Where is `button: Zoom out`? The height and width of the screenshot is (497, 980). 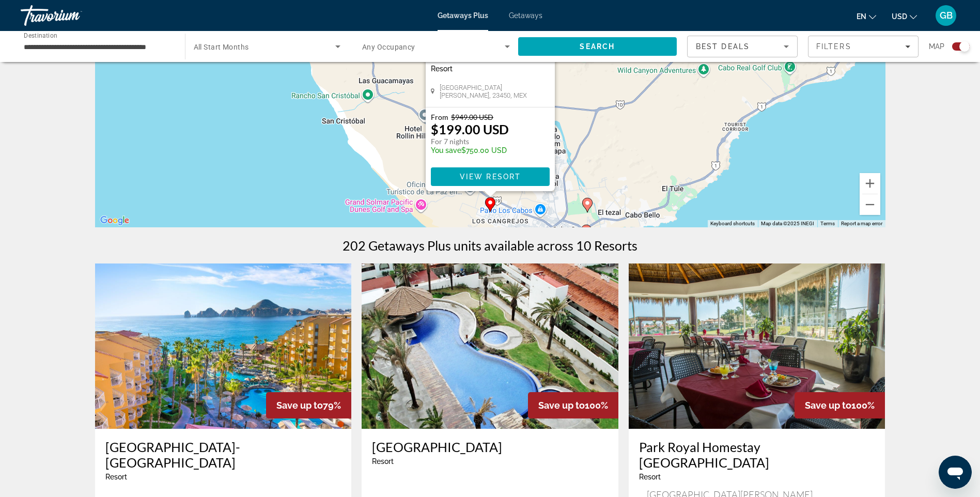
button: Zoom out is located at coordinates (870, 204).